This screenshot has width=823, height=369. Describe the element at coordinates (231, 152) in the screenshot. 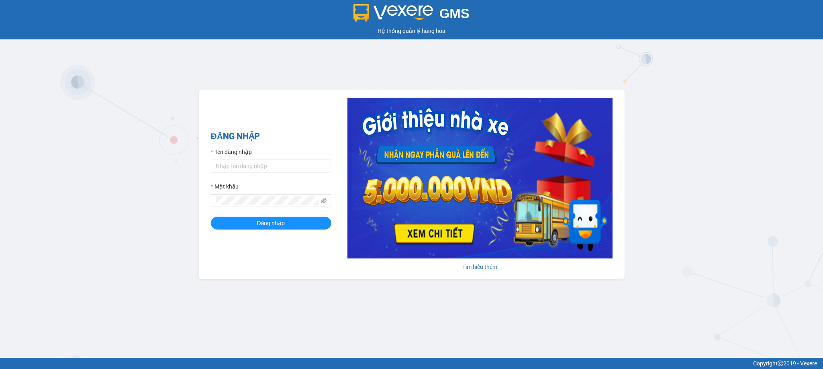

I see `label: Tên đăng nhập` at that location.